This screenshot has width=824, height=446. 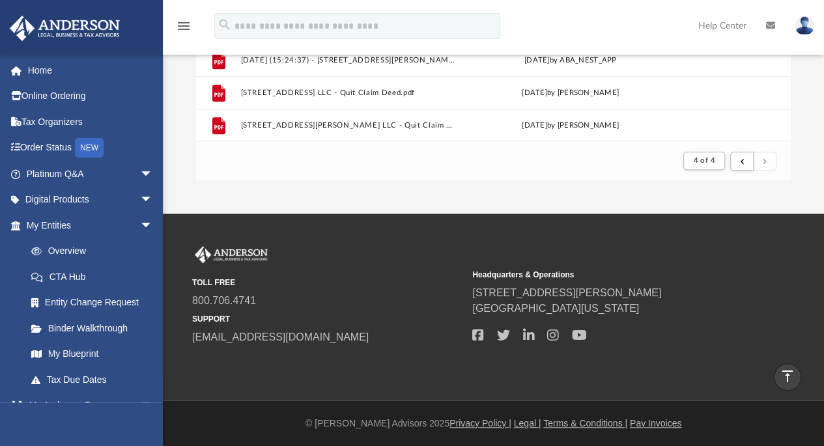 I want to click on div: NEW, so click(x=89, y=148).